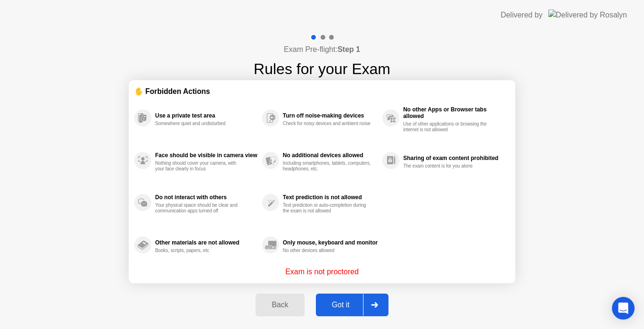 The image size is (644, 329). What do you see at coordinates (341, 305) in the screenshot?
I see `div: Got it` at bounding box center [341, 305].